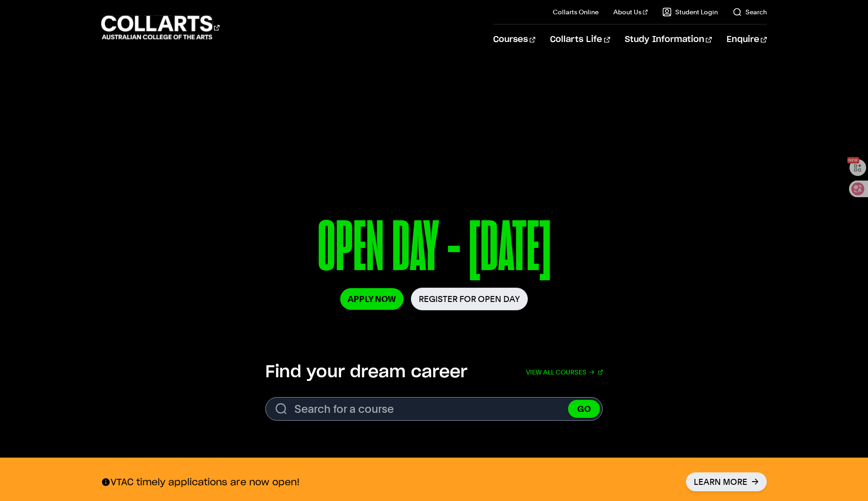  What do you see at coordinates (366, 372) in the screenshot?
I see `h2: Find your dream career` at bounding box center [366, 372].